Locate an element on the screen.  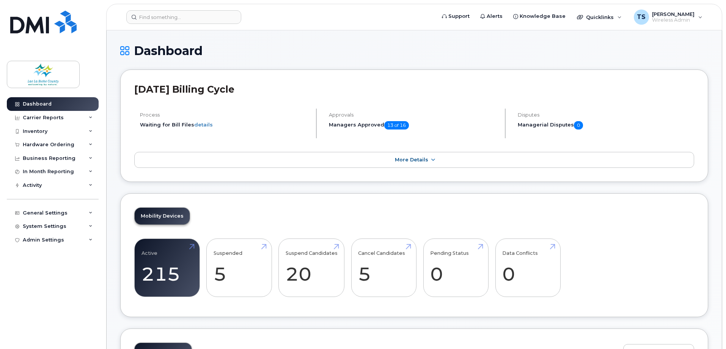
a: Mobility Devices is located at coordinates (162, 216).